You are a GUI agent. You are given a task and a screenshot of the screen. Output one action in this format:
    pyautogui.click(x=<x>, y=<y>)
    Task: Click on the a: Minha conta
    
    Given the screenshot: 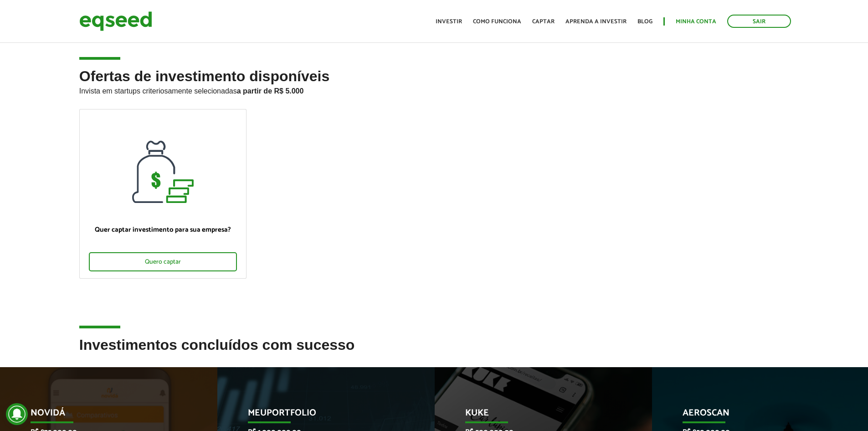 What is the action you would take?
    pyautogui.click(x=696, y=21)
    